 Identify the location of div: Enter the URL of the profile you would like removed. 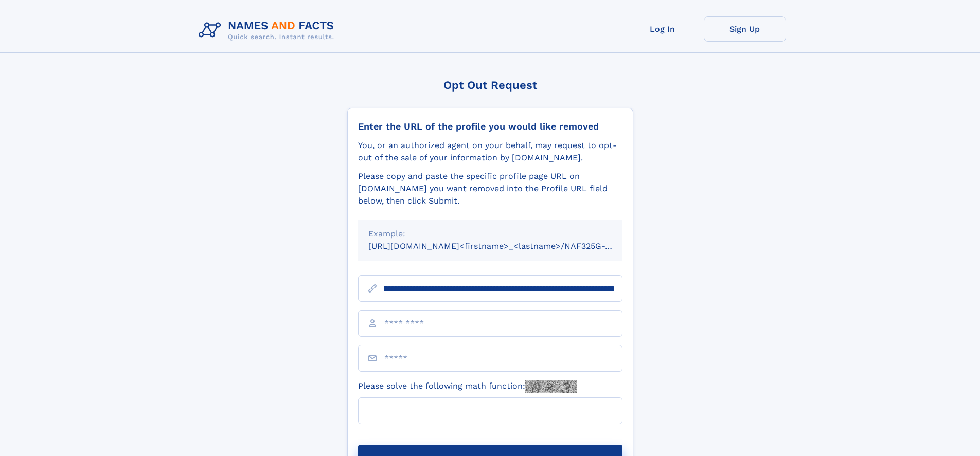
(490, 126).